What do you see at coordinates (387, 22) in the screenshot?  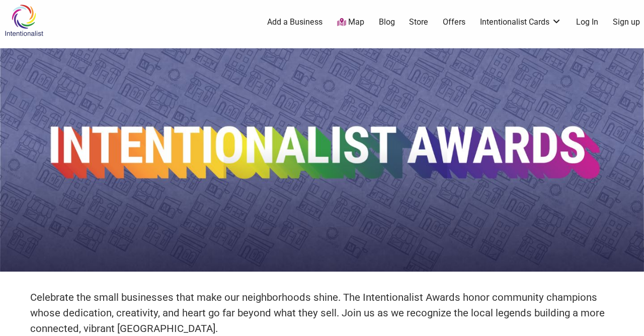 I see `a: Blog` at bounding box center [387, 22].